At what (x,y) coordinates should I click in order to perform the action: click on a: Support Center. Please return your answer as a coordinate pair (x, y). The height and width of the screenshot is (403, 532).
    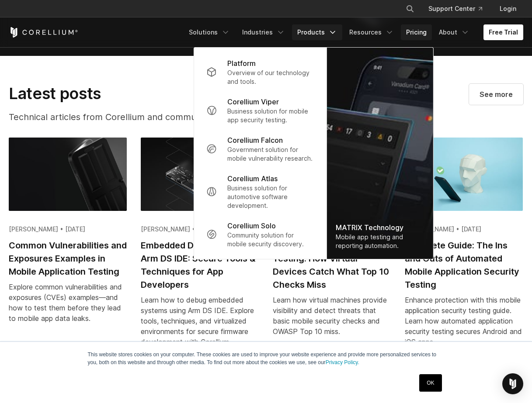
    Looking at the image, I should click on (455, 9).